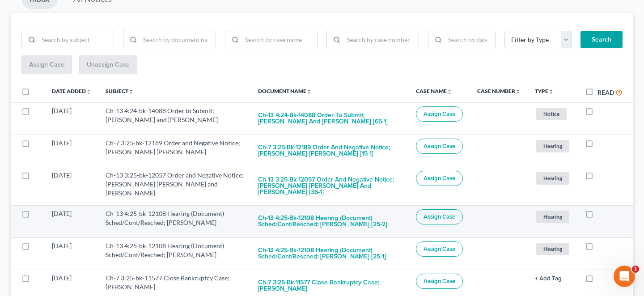 Image resolution: width=644 pixels, height=296 pixels. I want to click on input: Search by document name, so click(177, 40).